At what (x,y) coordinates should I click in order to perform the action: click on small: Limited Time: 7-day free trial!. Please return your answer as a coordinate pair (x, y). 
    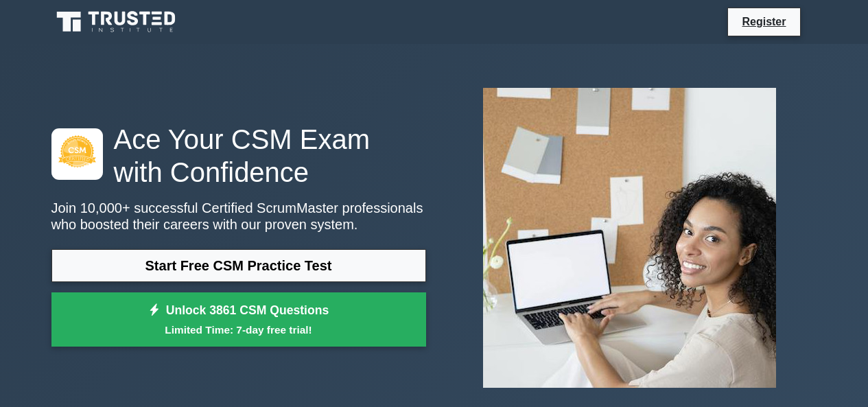
    Looking at the image, I should click on (239, 329).